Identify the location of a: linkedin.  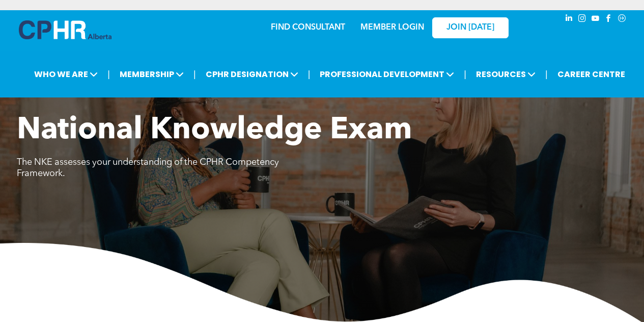
(569, 19).